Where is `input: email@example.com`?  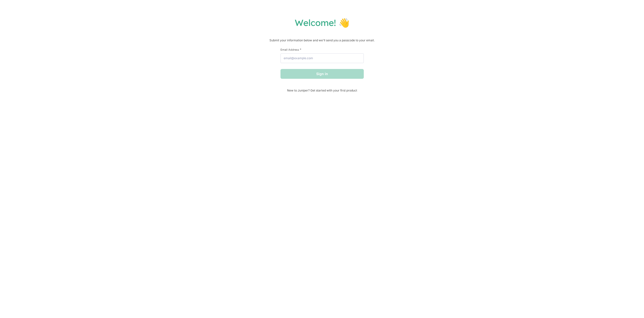 input: email@example.com is located at coordinates (322, 59).